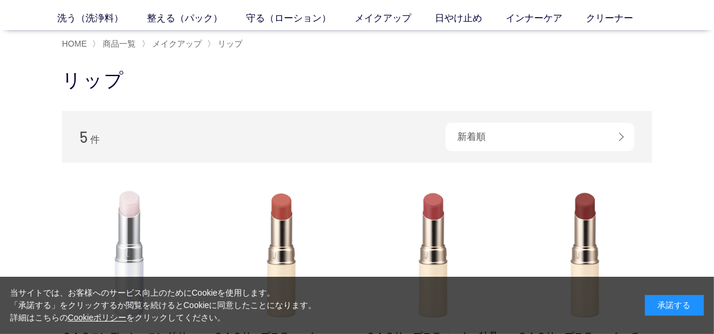  Describe the element at coordinates (229, 44) in the screenshot. I see `a: リップ` at that location.